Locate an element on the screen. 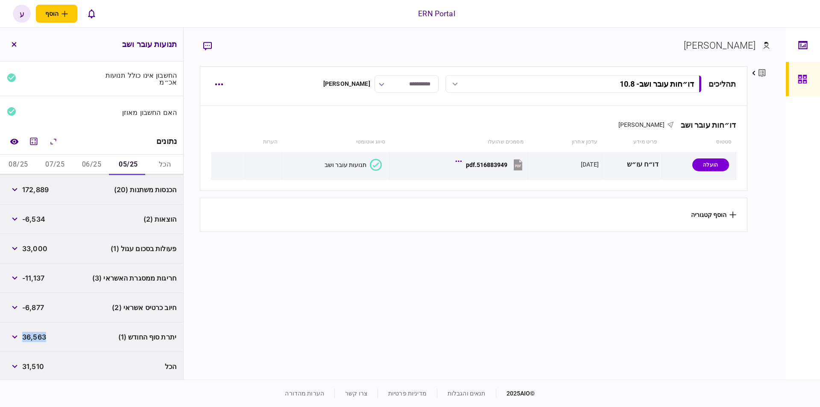  span: יתרת סוף החודש (1) is located at coordinates (147, 337).